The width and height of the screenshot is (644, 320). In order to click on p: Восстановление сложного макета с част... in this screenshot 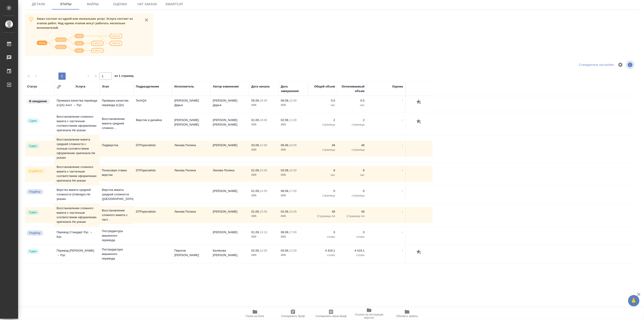, I will do `click(117, 215)`.